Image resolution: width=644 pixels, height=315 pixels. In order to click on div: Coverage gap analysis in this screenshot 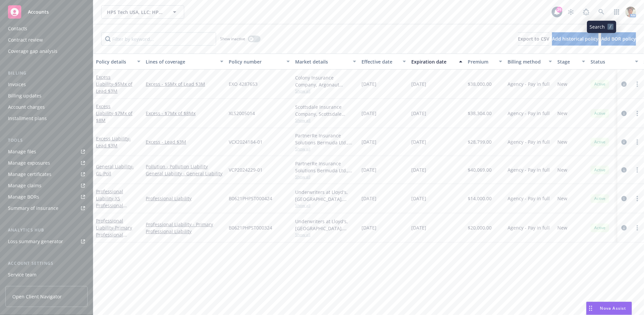, I will do `click(33, 52)`.